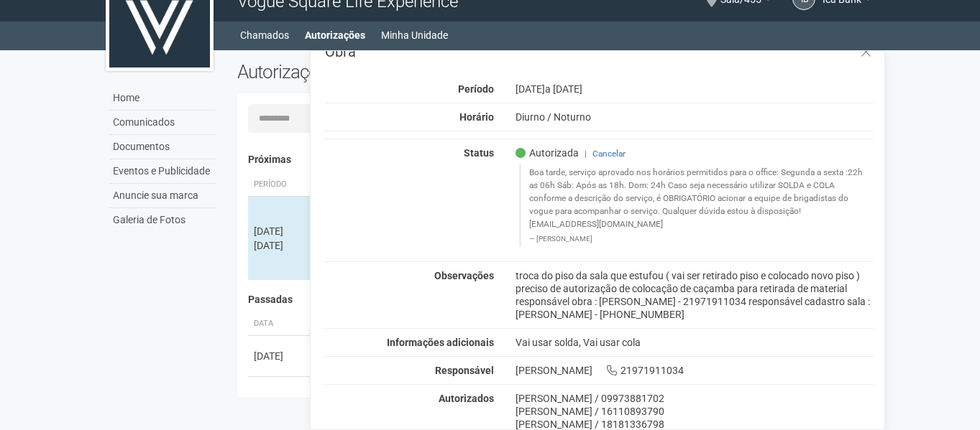 This screenshot has width=980, height=430. I want to click on th: Período, so click(280, 184).